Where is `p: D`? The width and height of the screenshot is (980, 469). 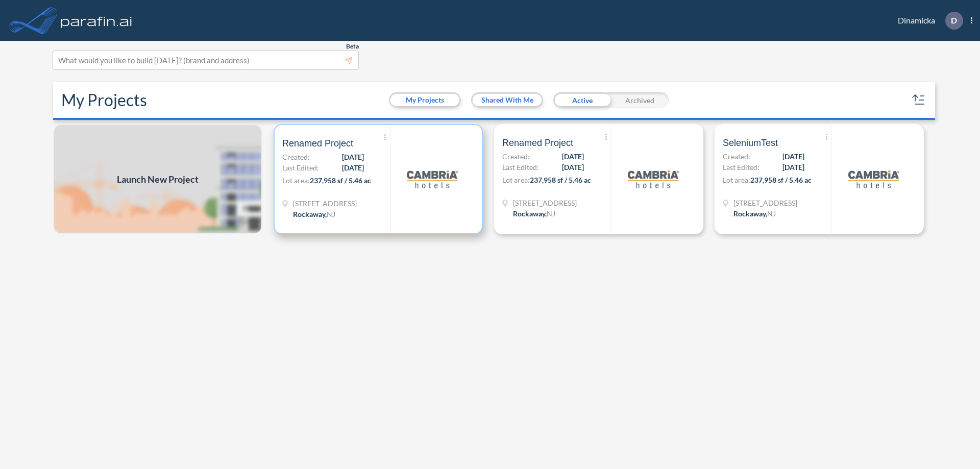
p: D is located at coordinates (954, 21).